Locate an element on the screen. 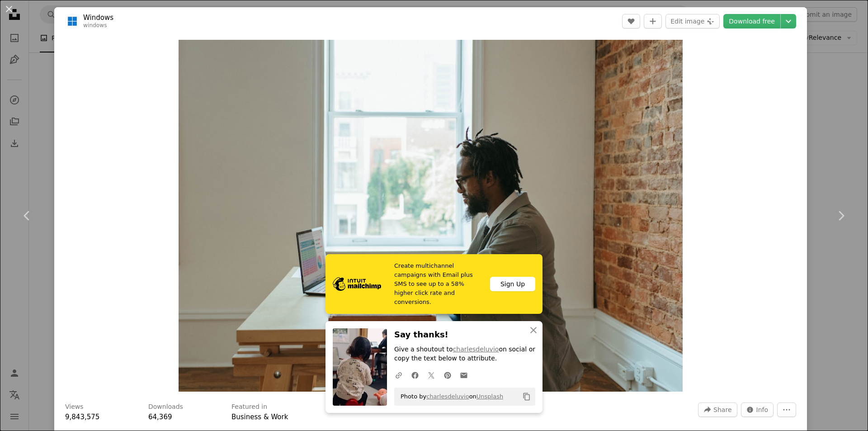  span: Info is located at coordinates (762, 409).